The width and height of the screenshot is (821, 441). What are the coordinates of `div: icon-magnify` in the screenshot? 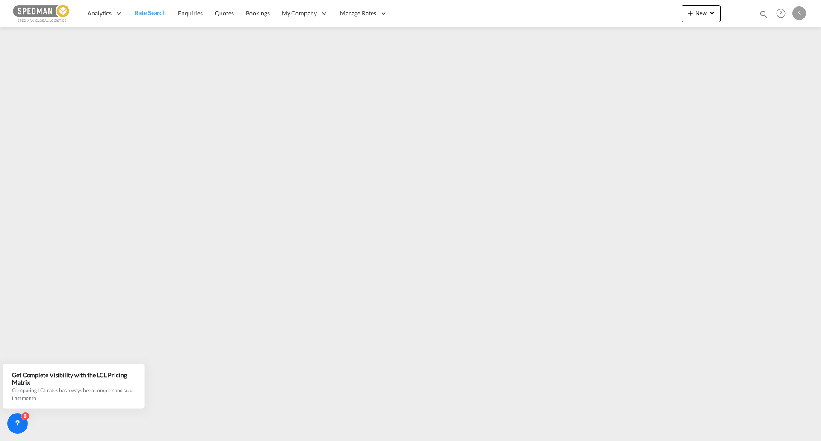 It's located at (764, 16).